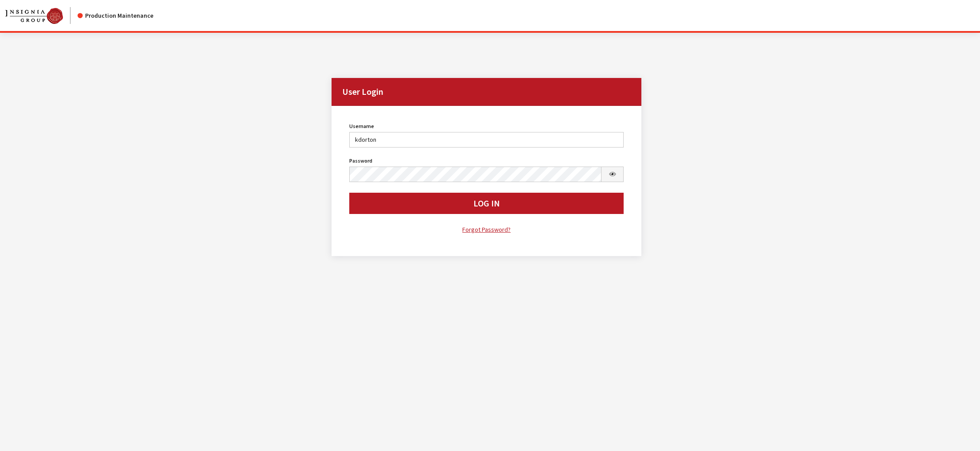 This screenshot has width=980, height=451. What do you see at coordinates (487, 92) in the screenshot?
I see `h2: User Login` at bounding box center [487, 92].